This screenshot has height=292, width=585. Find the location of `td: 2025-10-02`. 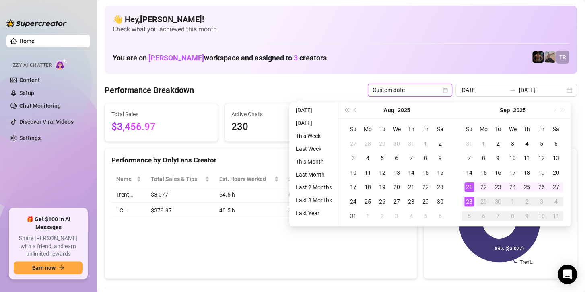

td: 2025-10-02 is located at coordinates (527, 202).